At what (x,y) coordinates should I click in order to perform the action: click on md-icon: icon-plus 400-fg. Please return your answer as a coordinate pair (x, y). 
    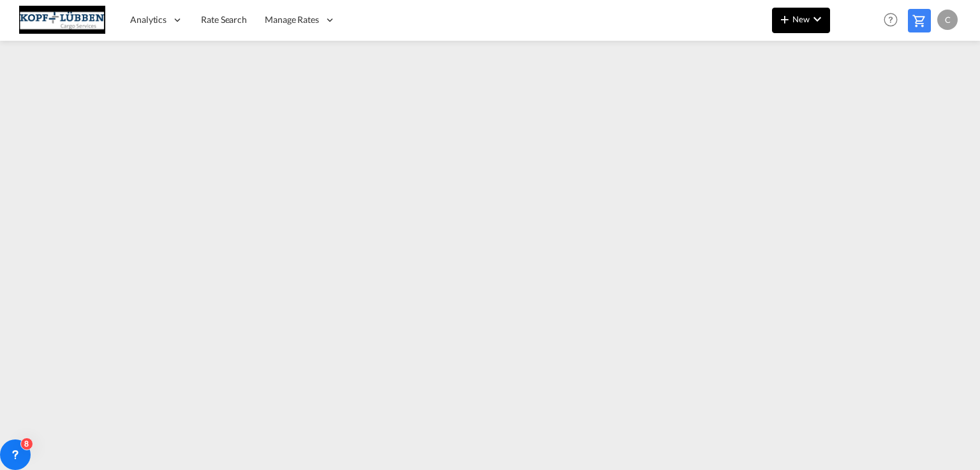
    Looking at the image, I should click on (785, 19).